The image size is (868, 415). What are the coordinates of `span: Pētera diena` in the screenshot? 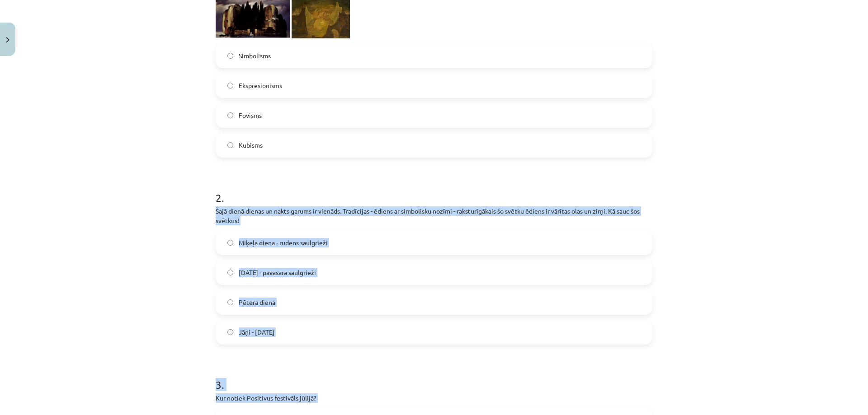 It's located at (257, 302).